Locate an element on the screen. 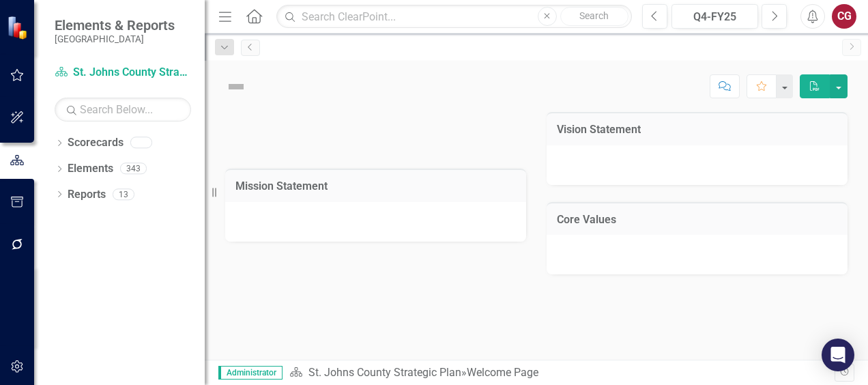 This screenshot has width=868, height=385. div: 343 is located at coordinates (133, 169).